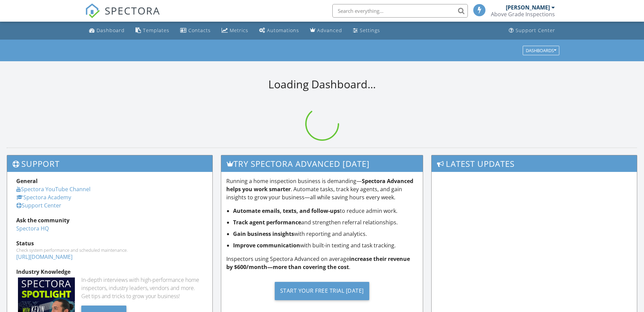 This screenshot has height=312, width=644. What do you see at coordinates (152, 31) in the screenshot?
I see `a: Templates` at bounding box center [152, 31].